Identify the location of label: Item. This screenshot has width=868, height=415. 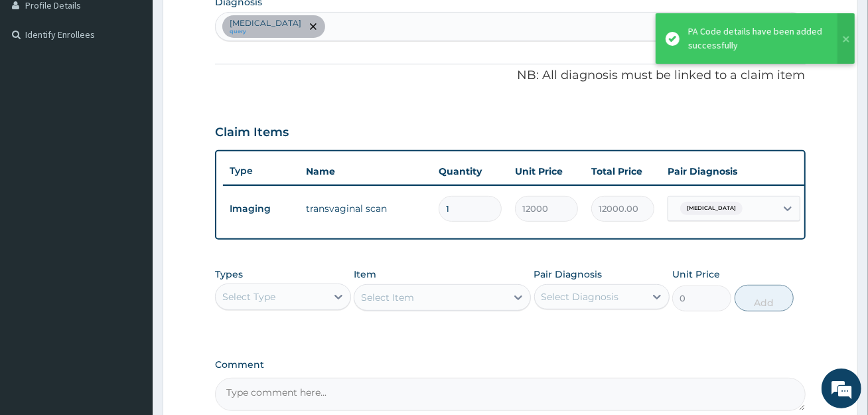
(365, 274).